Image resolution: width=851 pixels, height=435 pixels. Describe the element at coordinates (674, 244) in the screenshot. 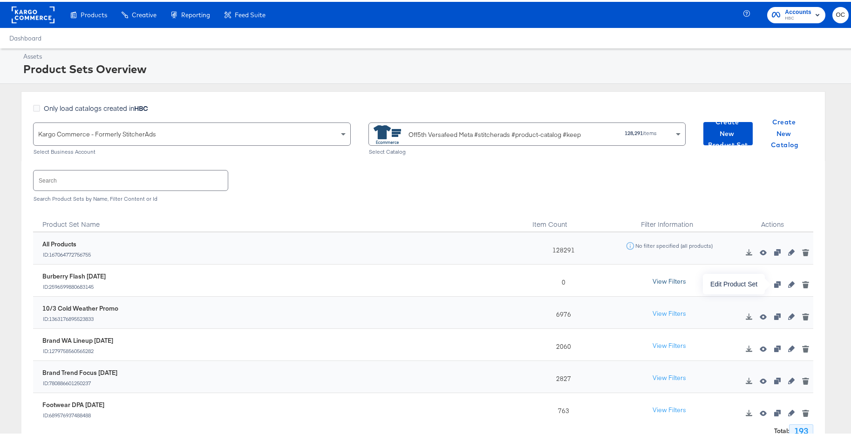

I see `div: No filter specified (all products)` at that location.